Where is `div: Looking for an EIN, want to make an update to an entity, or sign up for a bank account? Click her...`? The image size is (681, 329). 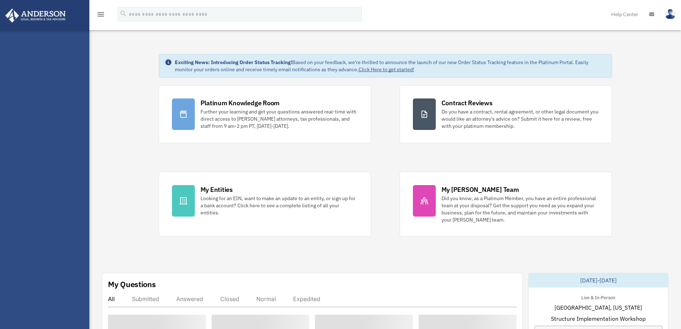
div: Looking for an EIN, want to make an update to an entity, or sign up for a bank account? Click her... is located at coordinates (279, 205).